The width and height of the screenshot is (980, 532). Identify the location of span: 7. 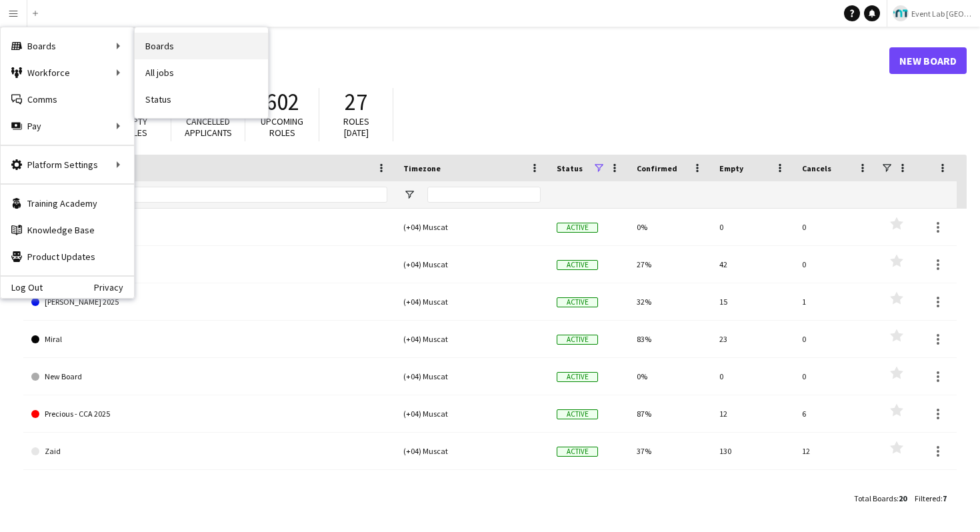
(945, 499).